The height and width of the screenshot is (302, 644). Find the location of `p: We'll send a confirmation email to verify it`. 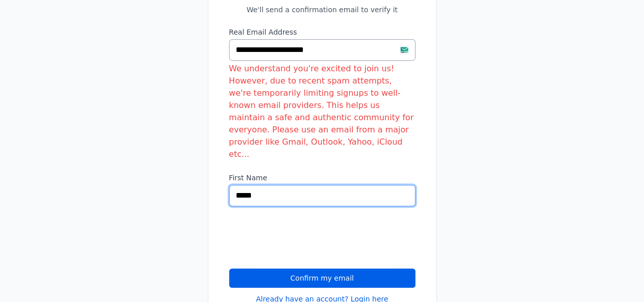

p: We'll send a confirmation email to verify it is located at coordinates (322, 10).